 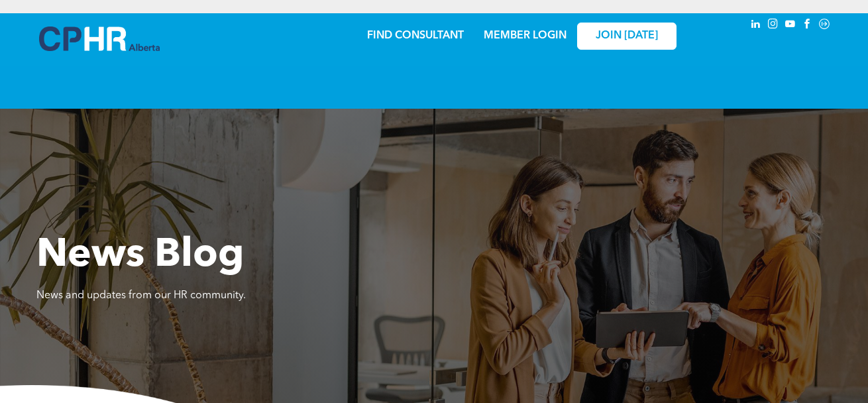 What do you see at coordinates (141, 296) in the screenshot?
I see `span: News and updates from our HR community.` at bounding box center [141, 296].